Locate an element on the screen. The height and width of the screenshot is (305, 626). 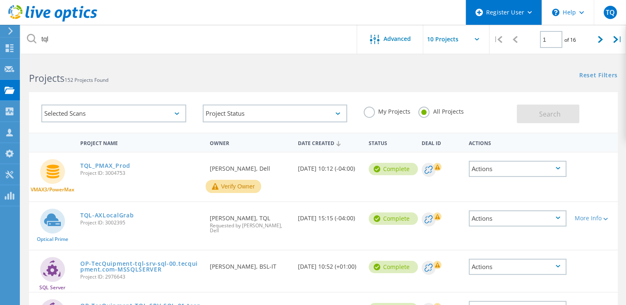
span: Project ID: 2976643 is located at coordinates (141, 277).